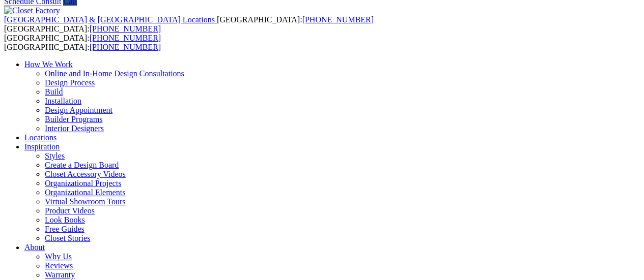 This screenshot has height=280, width=644. What do you see at coordinates (85, 174) in the screenshot?
I see `a: Closet Accessory Videos` at bounding box center [85, 174].